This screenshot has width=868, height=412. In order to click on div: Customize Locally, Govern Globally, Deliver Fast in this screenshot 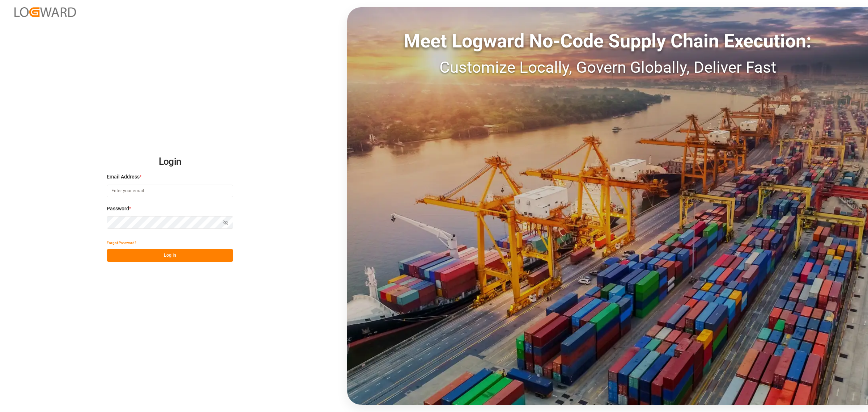, I will do `click(608, 67)`.